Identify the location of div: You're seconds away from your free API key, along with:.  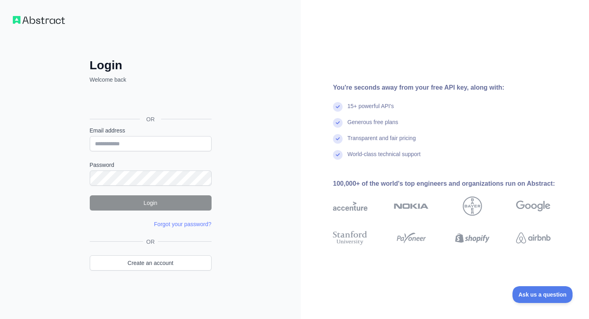
(455, 88).